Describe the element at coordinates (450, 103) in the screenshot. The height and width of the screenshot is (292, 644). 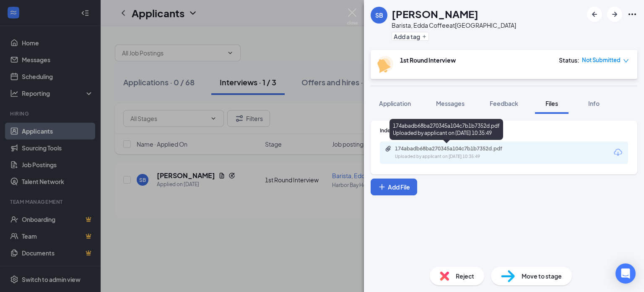
I see `span: Messages` at that location.